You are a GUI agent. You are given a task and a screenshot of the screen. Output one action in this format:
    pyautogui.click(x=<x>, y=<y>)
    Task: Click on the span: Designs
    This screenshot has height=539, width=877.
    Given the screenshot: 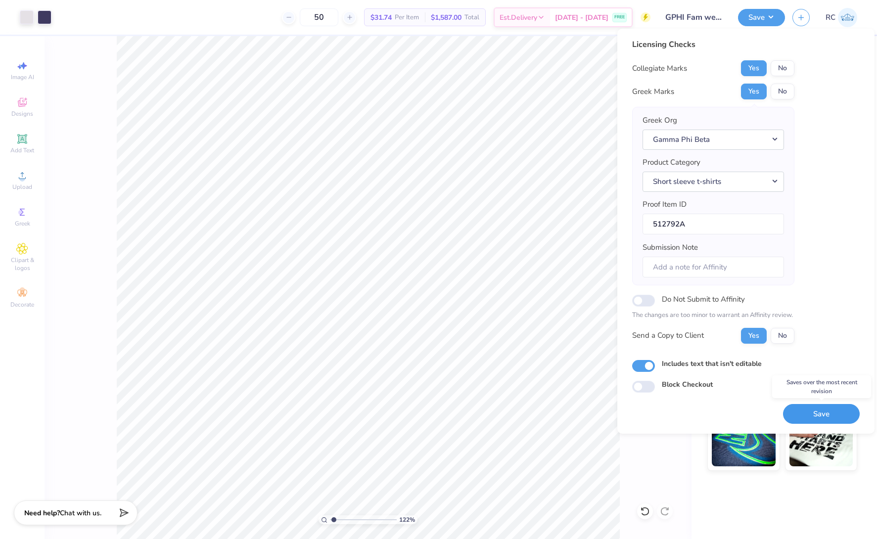 What is the action you would take?
    pyautogui.click(x=22, y=114)
    